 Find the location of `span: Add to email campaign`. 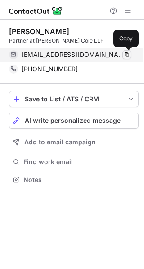

span: Add to email campaign is located at coordinates (60, 142).